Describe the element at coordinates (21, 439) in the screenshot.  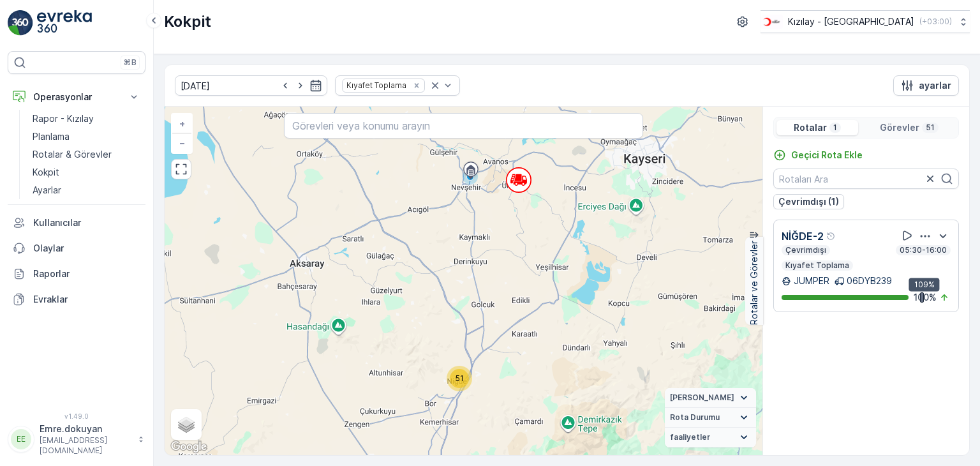
I see `div: EE` at that location.